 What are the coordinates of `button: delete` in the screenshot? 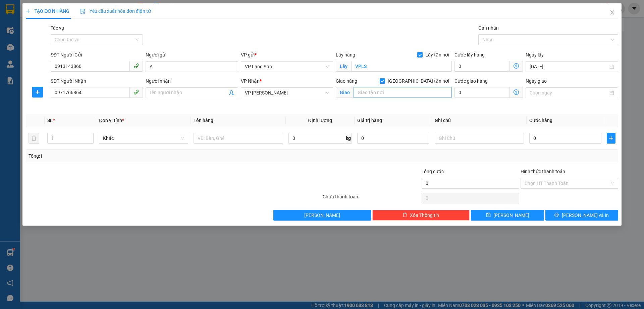 It's located at (34, 138).